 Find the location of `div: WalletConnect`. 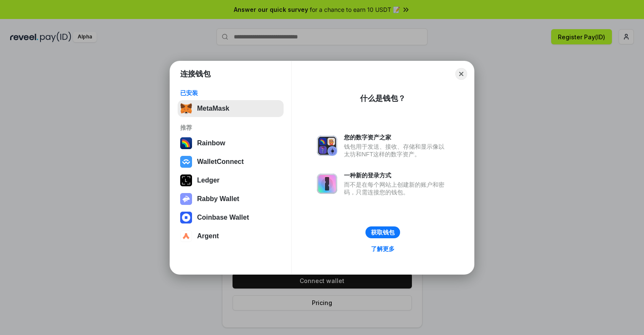

div: WalletConnect is located at coordinates (220, 161).